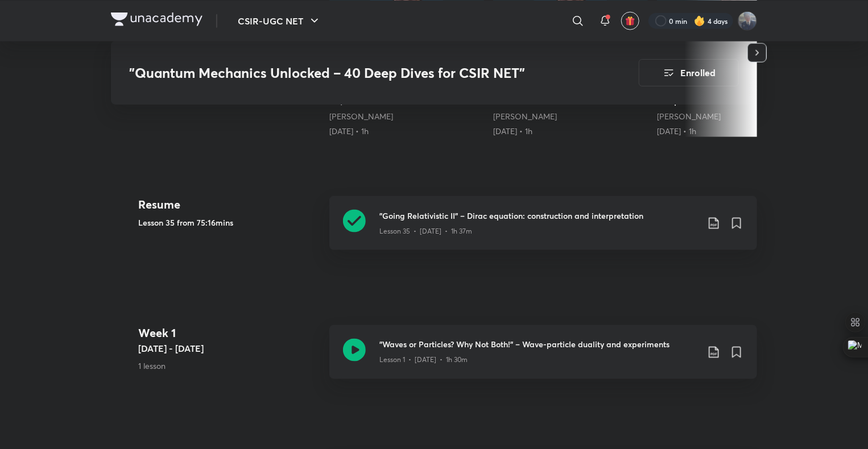  What do you see at coordinates (279, 20) in the screenshot?
I see `button: CSIR-UGC NET` at bounding box center [279, 20].